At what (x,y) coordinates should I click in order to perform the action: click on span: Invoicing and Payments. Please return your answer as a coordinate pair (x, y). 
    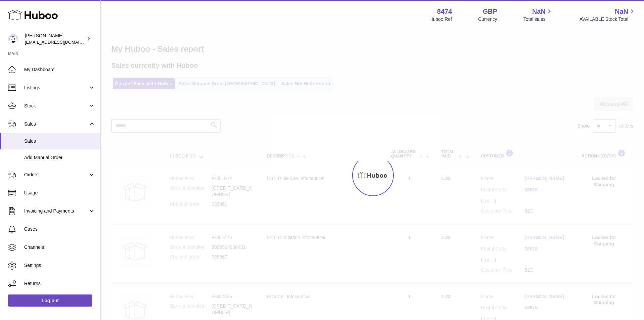
    Looking at the image, I should click on (56, 211).